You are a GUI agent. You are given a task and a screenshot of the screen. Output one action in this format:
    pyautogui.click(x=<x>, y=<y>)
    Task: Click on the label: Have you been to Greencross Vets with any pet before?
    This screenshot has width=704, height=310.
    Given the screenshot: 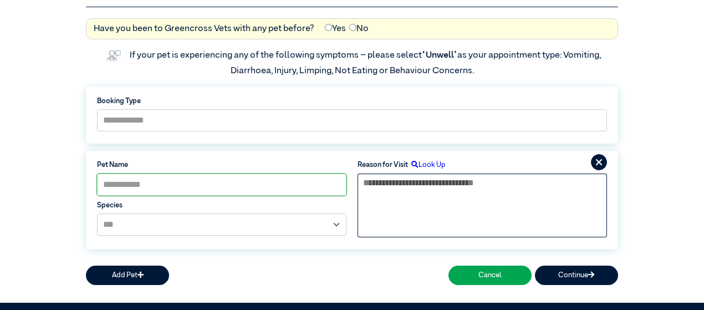 What is the action you would take?
    pyautogui.click(x=204, y=29)
    